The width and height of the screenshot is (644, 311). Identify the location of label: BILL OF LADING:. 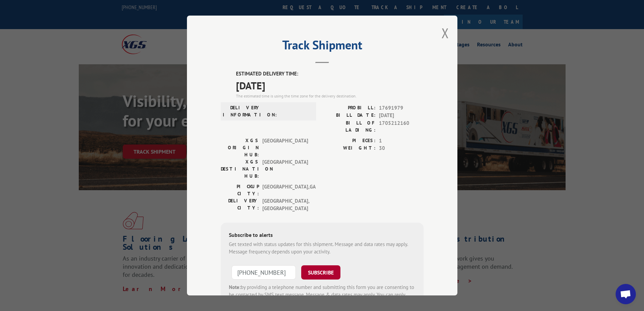
(349, 126).